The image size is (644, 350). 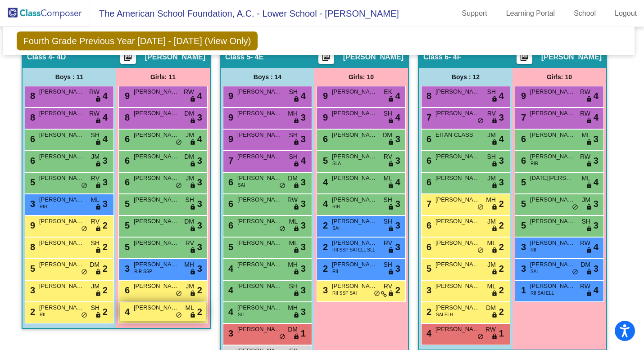 What do you see at coordinates (326, 57) in the screenshot?
I see `button: Print Students Details` at bounding box center [326, 57].